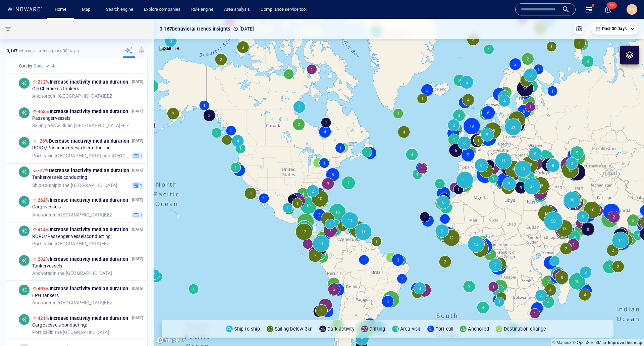  What do you see at coordinates (12, 51) in the screenshot?
I see `strong: 3,167` at bounding box center [12, 51].